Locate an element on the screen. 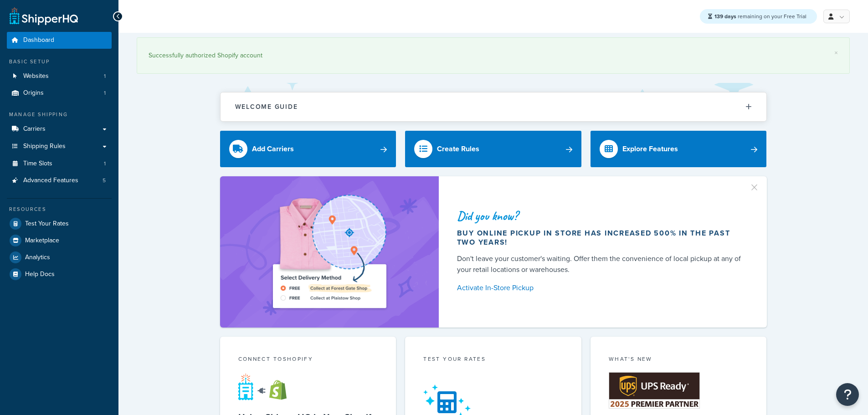 The image size is (868, 415). span: Shipping Rules is located at coordinates (44, 146).